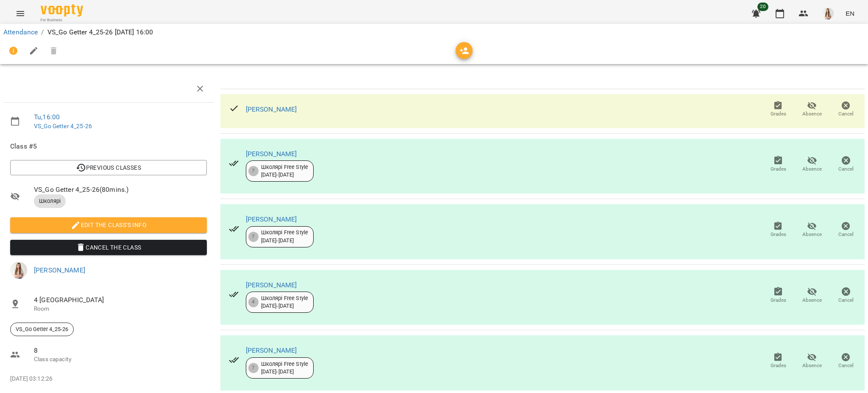 The height and width of the screenshot is (393, 868). What do you see at coordinates (253, 302) in the screenshot?
I see `div: 4` at bounding box center [253, 302].